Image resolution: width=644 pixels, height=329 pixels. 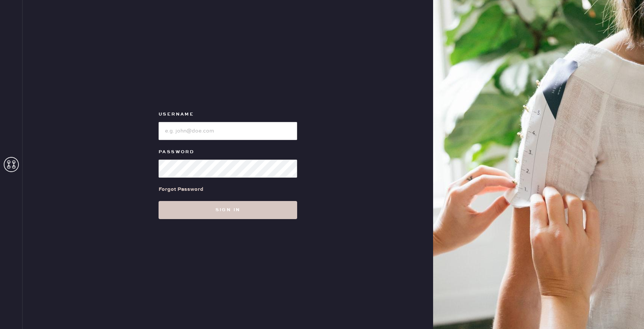 What do you see at coordinates (180, 189) in the screenshot?
I see `a: Forgot Password` at bounding box center [180, 189].